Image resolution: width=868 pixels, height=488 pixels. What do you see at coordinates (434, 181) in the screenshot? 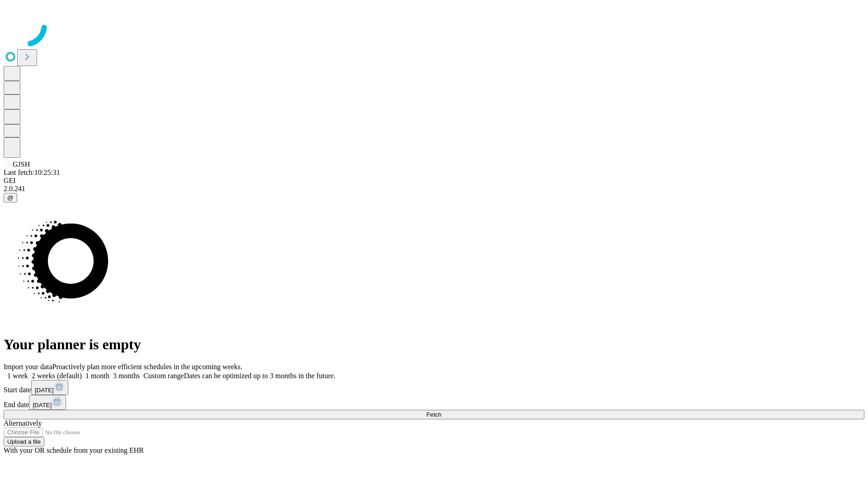
I see `div: GEI` at bounding box center [434, 181].